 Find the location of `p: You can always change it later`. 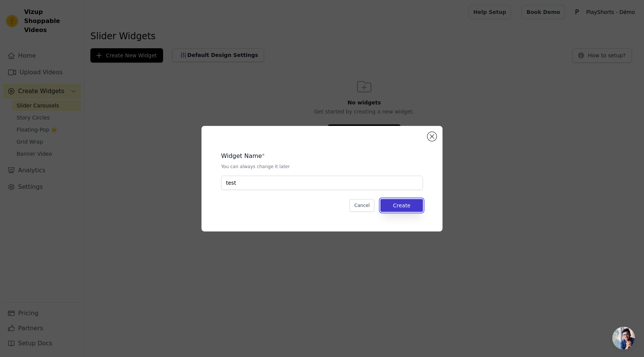

p: You can always change it later is located at coordinates (322, 166).